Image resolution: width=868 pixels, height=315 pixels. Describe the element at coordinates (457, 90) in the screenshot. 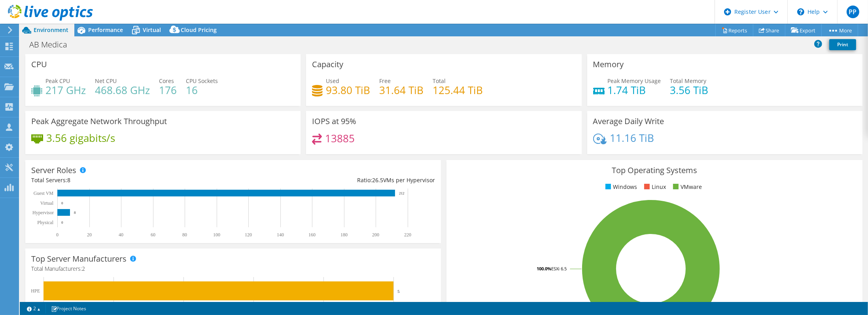

I see `h4: 125.44 TiB` at that location.